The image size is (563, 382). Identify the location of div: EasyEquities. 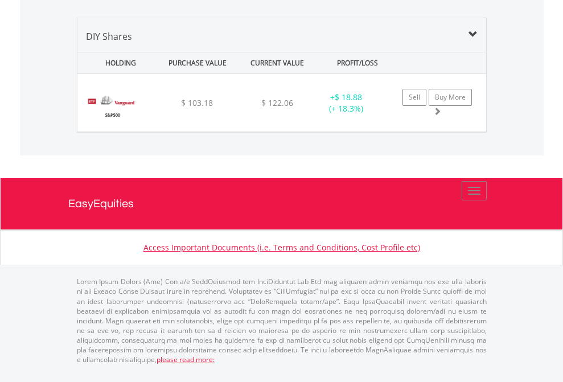
(282, 204).